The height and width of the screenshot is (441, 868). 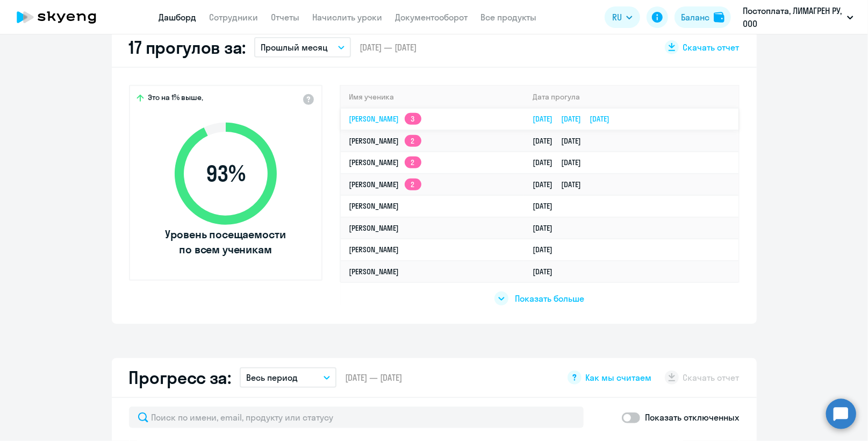 What do you see at coordinates (226, 173) in the screenshot?
I see `span: 93 %` at bounding box center [226, 173].